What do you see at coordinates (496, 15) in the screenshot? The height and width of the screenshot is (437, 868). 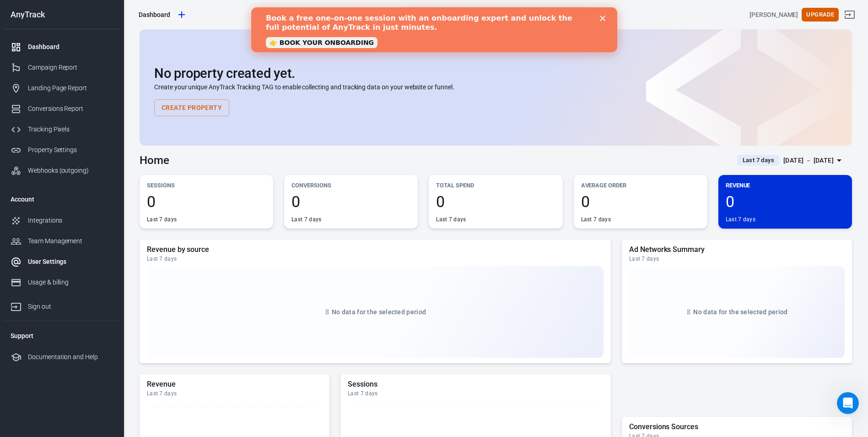 I see `button: Find anything...⌘ + K` at bounding box center [496, 15].